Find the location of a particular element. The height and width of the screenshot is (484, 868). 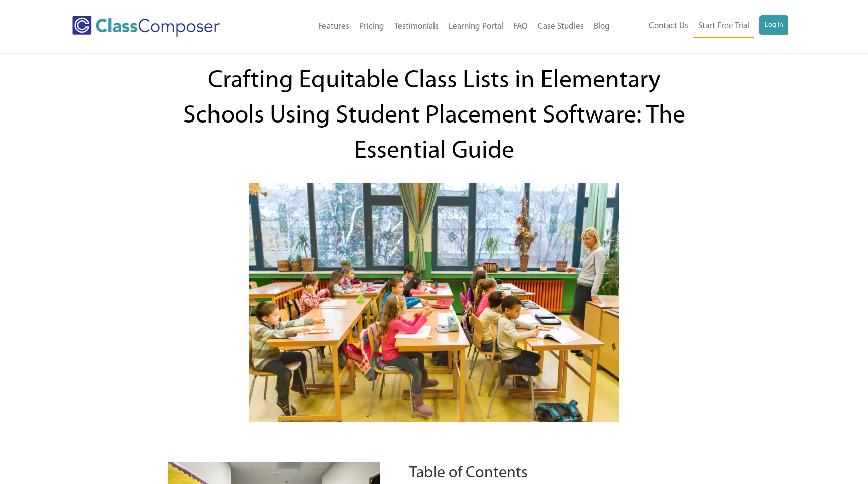

a: Features is located at coordinates (333, 26).